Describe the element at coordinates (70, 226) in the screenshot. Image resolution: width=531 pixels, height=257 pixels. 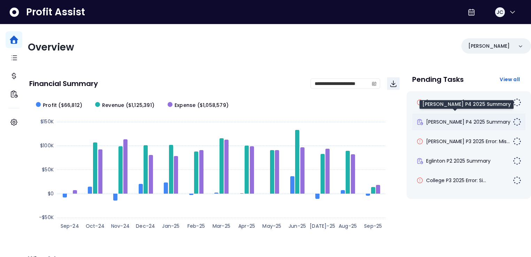
I see `text: Sep-24` at that location.